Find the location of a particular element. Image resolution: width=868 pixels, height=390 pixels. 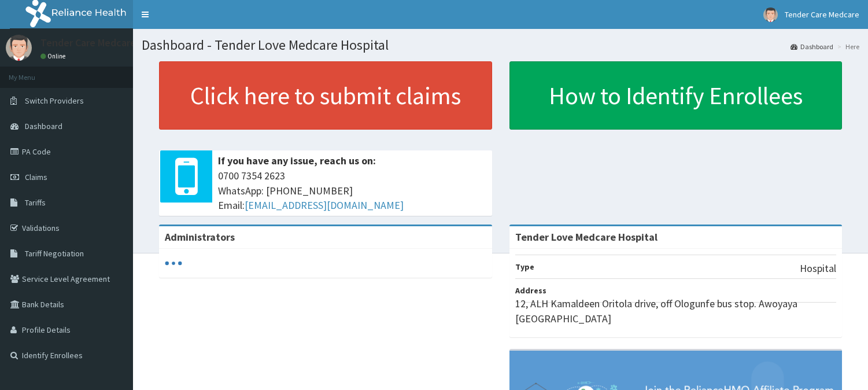

a: Dashboard is located at coordinates (812, 47).